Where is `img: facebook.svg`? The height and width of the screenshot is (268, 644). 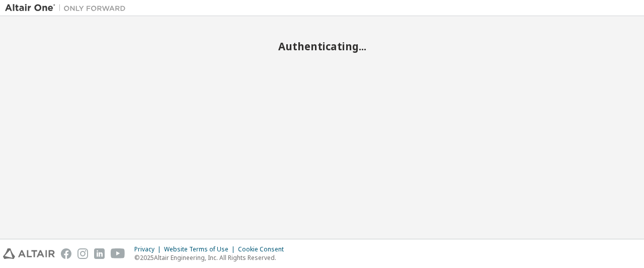
img: facebook.svg is located at coordinates (66, 253).